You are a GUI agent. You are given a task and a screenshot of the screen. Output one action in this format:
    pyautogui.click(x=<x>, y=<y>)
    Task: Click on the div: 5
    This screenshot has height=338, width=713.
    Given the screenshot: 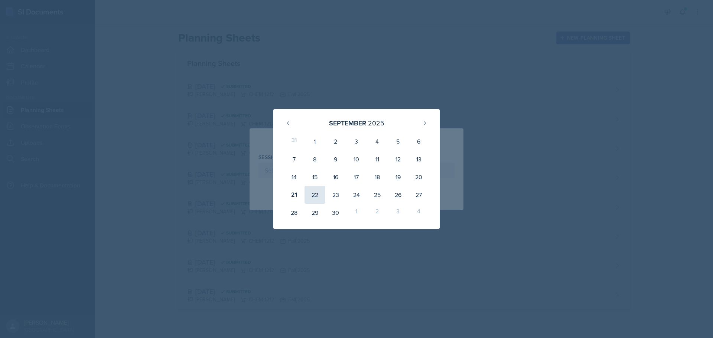 What is the action you would take?
    pyautogui.click(x=398, y=141)
    